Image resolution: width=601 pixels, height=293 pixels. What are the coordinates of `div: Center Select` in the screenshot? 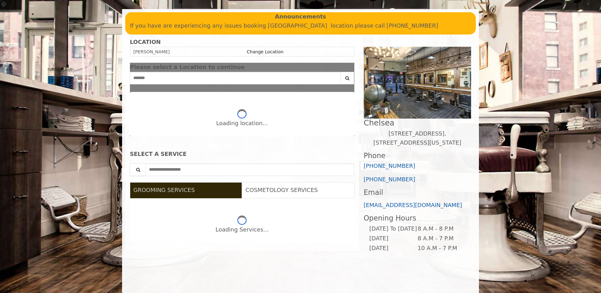 It's located at (242, 80).